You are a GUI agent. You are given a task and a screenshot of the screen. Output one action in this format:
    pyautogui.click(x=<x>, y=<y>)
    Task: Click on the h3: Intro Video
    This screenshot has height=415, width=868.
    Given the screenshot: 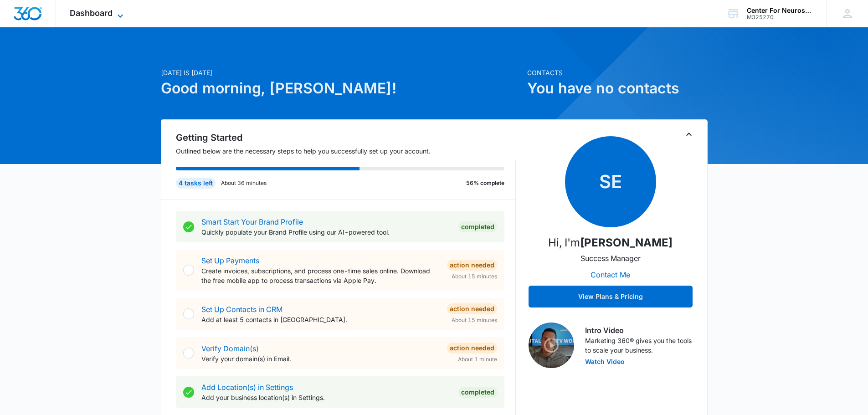 What is the action you would take?
    pyautogui.click(x=639, y=330)
    